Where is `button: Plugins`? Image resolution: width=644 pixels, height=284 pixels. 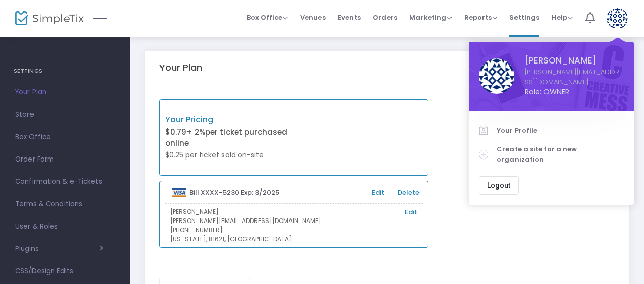 button: Plugins is located at coordinates (59, 249).